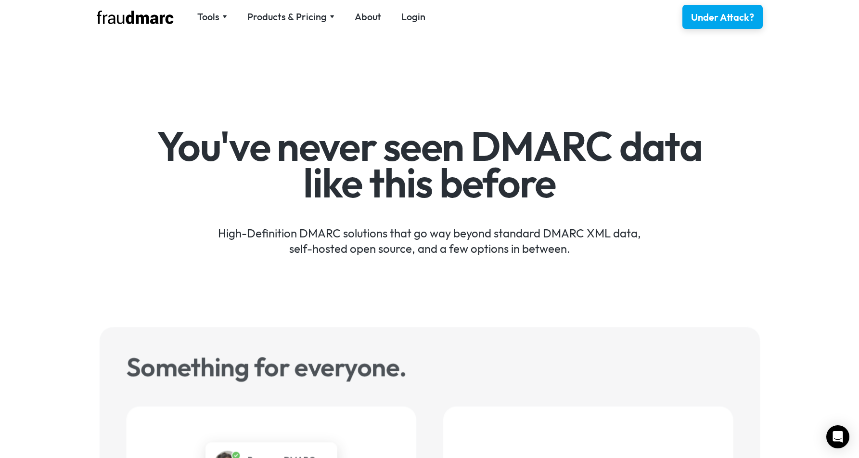 Image resolution: width=859 pixels, height=458 pixels. Describe the element at coordinates (429, 164) in the screenshot. I see `h1: You've never seen DMARC data like this before` at that location.